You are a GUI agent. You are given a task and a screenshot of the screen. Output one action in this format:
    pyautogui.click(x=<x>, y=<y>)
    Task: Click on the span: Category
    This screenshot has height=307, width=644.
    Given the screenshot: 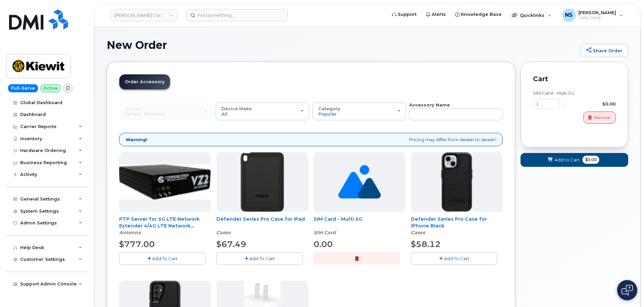 What is the action you would take?
    pyautogui.click(x=330, y=108)
    